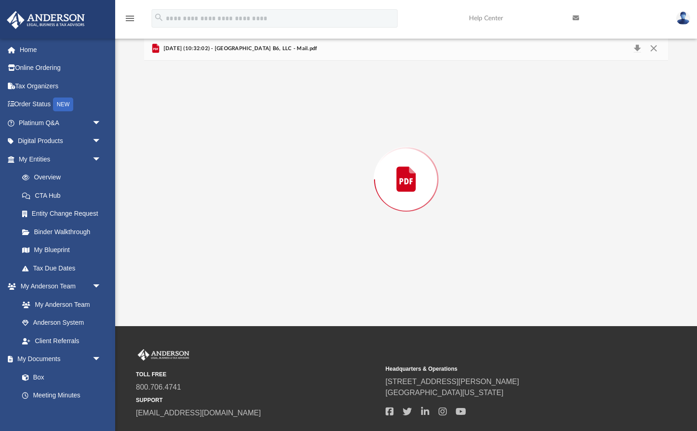 This screenshot has width=697, height=431. I want to click on a: CTA Hub, so click(64, 196).